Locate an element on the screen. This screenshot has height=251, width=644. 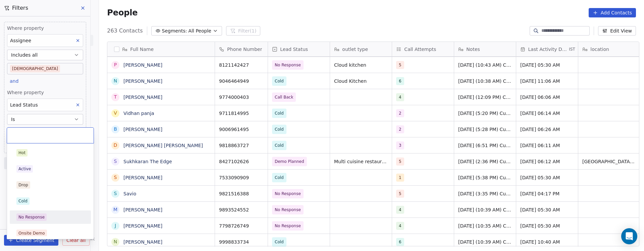
div: Cold is located at coordinates (23, 201).